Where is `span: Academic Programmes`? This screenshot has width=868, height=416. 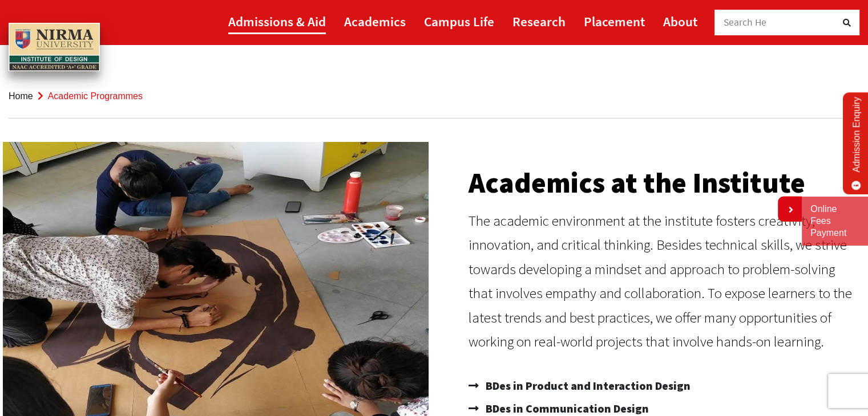 span: Academic Programmes is located at coordinates (95, 96).